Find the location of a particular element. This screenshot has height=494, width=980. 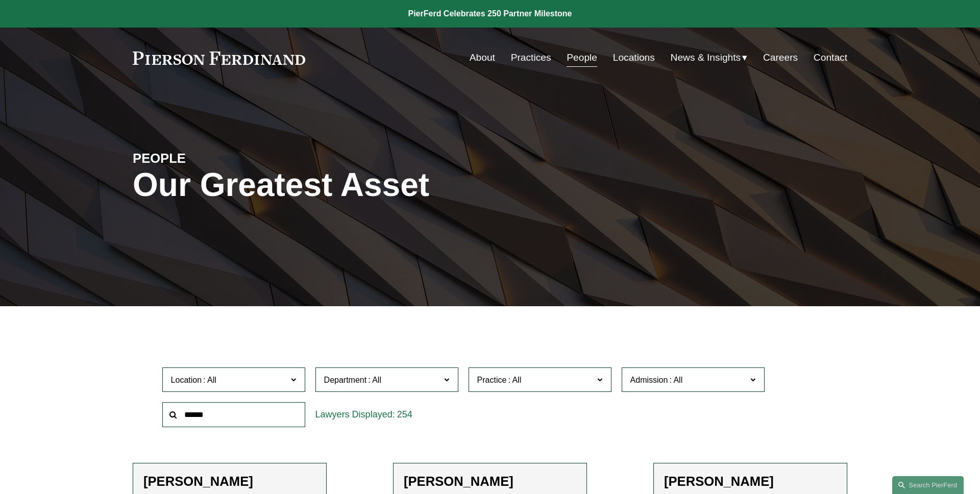

h1: Our Greatest Asset is located at coordinates (371, 185).